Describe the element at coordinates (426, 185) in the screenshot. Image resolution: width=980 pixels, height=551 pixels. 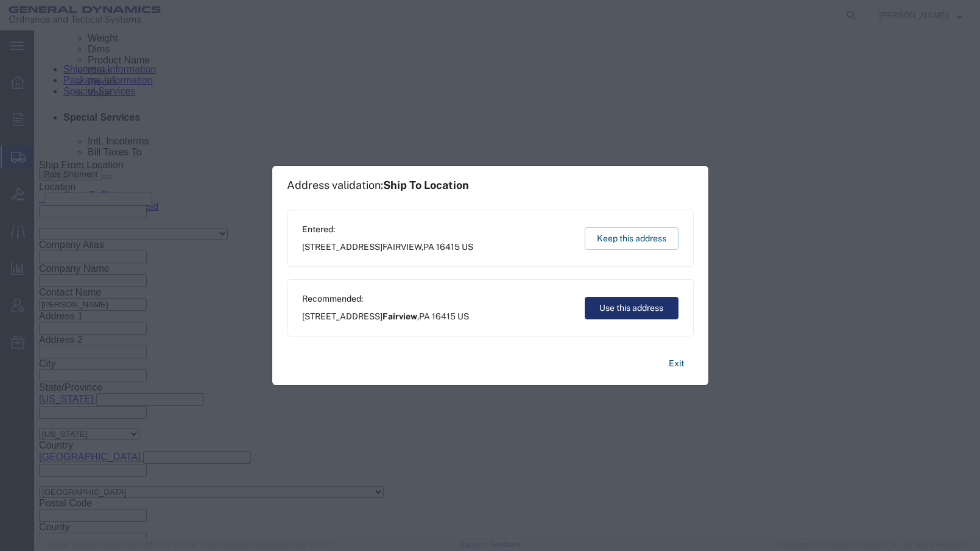
I see `span: Ship To Location` at that location.